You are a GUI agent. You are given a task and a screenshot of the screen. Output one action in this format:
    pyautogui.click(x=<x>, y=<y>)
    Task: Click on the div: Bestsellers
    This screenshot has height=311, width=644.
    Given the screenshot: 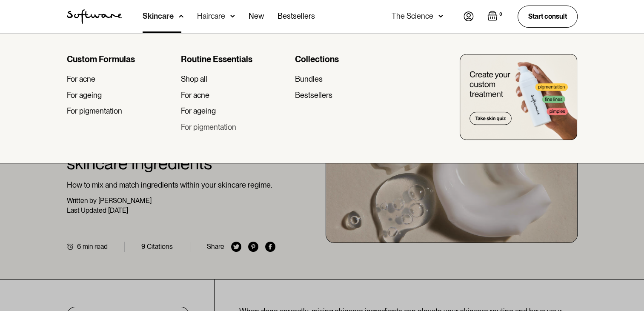 What is the action you would take?
    pyautogui.click(x=314, y=95)
    